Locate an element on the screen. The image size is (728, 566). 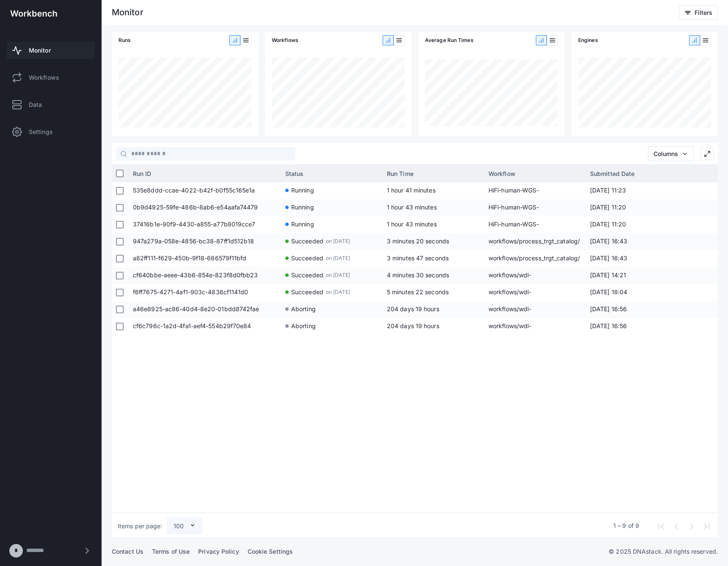
span: 3 minutes 47 seconds is located at coordinates (418, 258).